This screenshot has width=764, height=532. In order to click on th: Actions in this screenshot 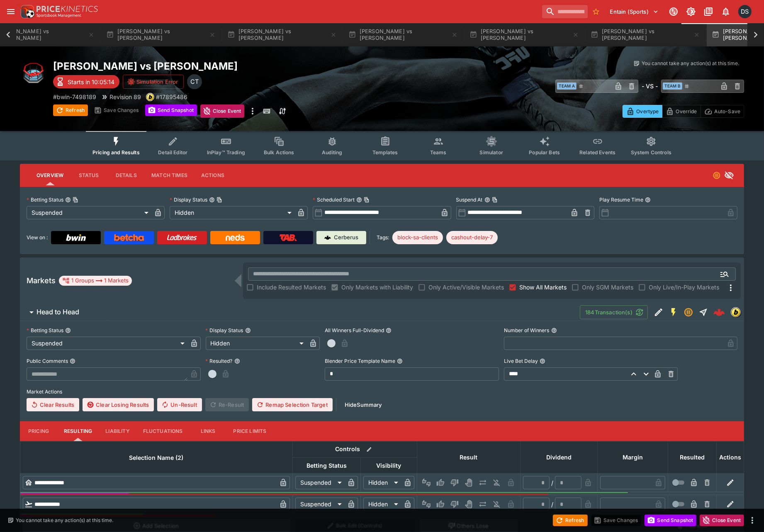, I will do `click(731, 457)`.